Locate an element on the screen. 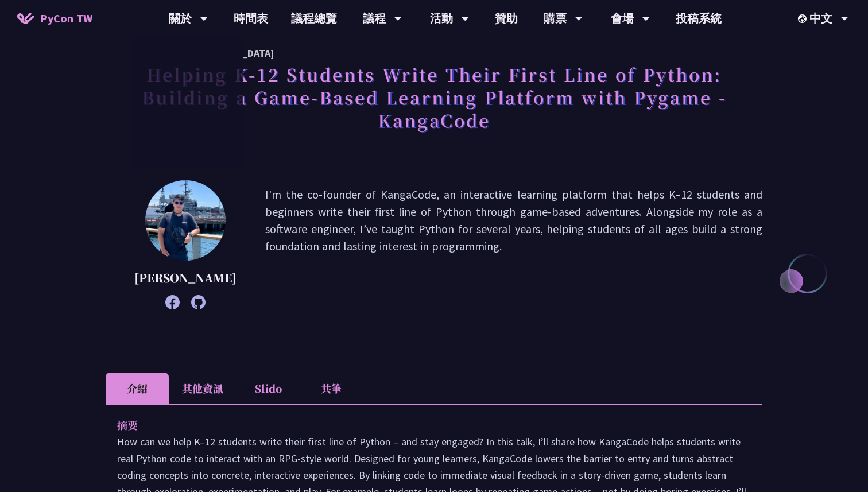 This screenshot has height=492, width=868. img: Locale Icon is located at coordinates (804, 18).